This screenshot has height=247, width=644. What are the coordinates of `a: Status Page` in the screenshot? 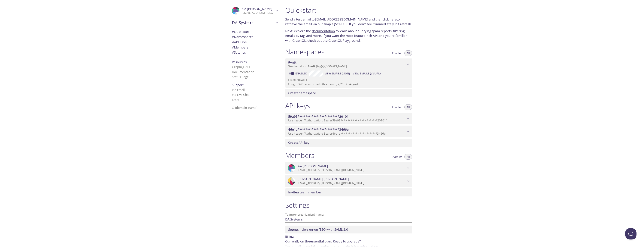 It's located at (240, 77).